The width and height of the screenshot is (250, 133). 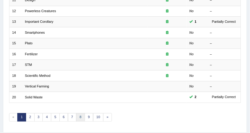 What do you see at coordinates (39, 22) in the screenshot?
I see `a: Important Corollary` at bounding box center [39, 22].